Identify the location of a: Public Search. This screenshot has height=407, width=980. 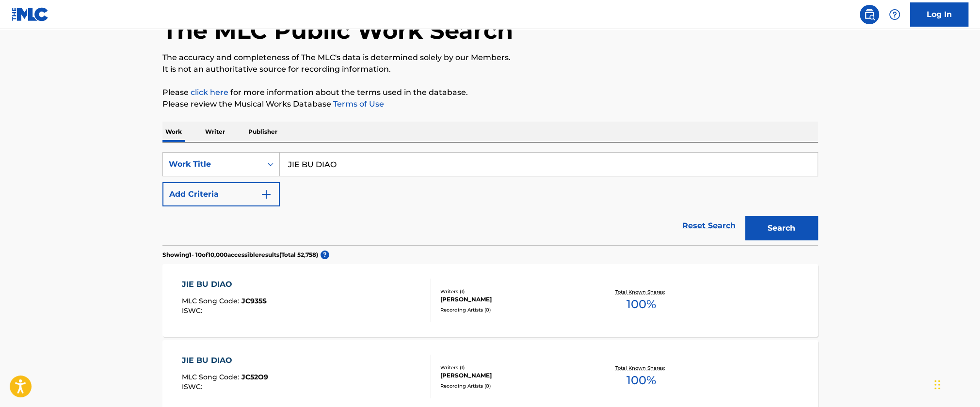
(869, 14).